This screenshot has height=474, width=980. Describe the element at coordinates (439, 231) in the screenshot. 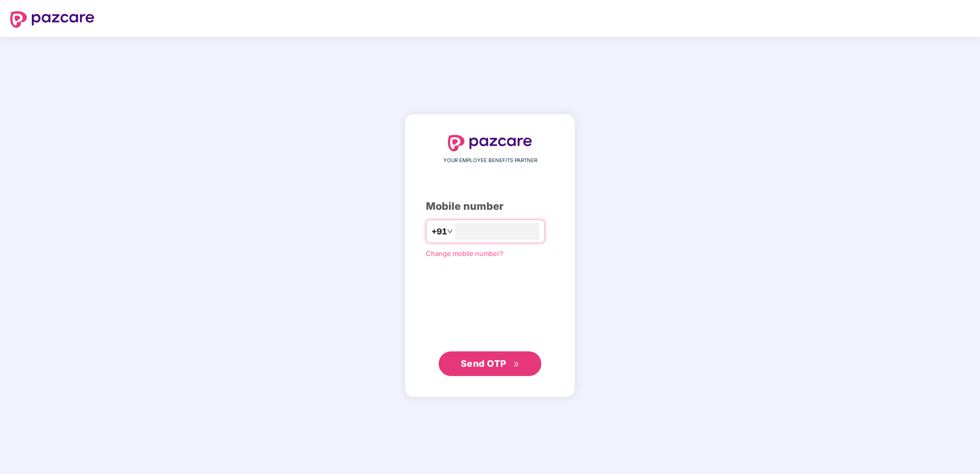

I see `span: +91` at that location.